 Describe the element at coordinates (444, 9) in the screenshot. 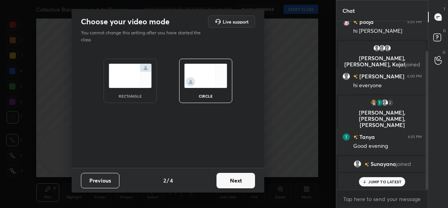

I see `p: T` at that location.